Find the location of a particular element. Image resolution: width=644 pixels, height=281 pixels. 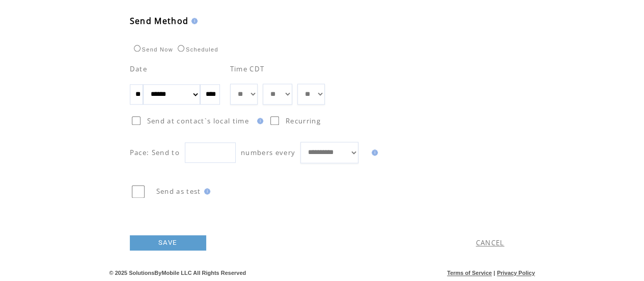

span: Send Method is located at coordinates (159, 21).